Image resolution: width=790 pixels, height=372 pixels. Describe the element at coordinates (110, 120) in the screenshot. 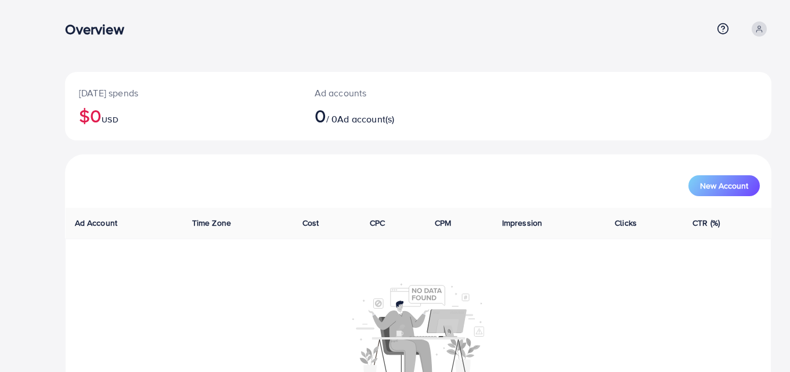

I see `span: USD` at that location.